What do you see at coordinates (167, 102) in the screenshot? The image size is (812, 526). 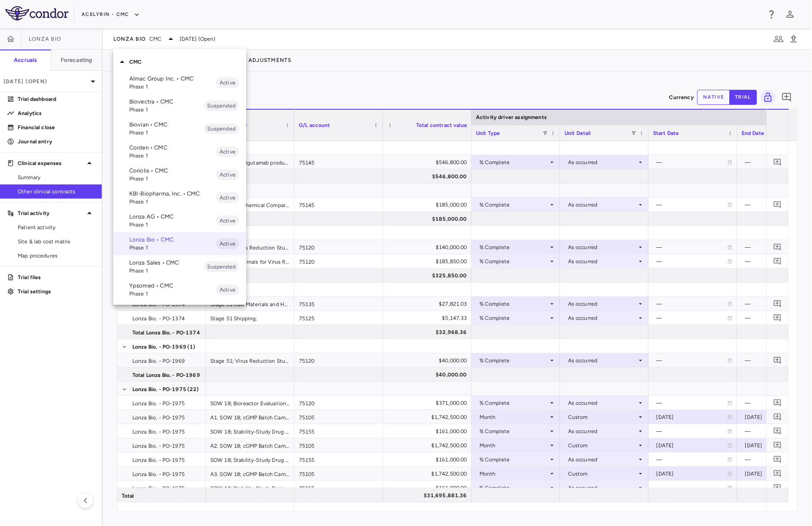 I see `p: Biovectra • CMC` at bounding box center [167, 102].